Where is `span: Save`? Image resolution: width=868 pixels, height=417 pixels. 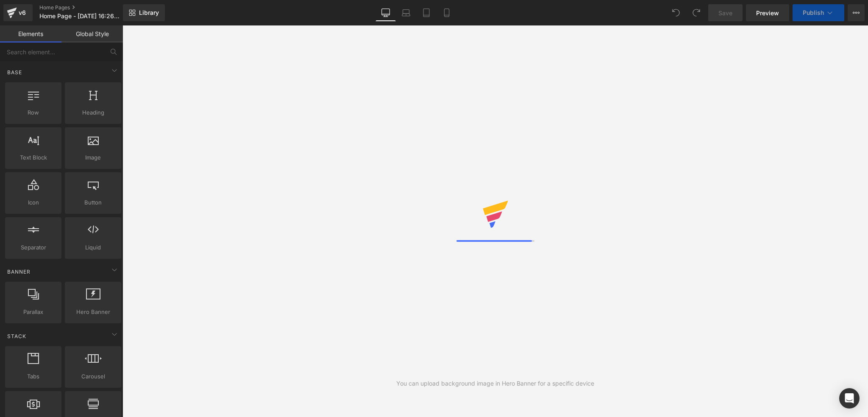
span: Save is located at coordinates (725, 12).